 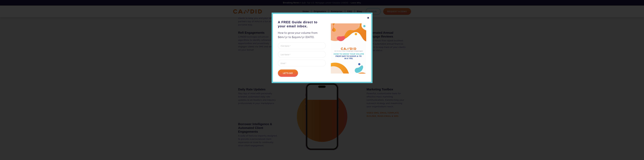 I want to click on input: Last Name *, so click(x=302, y=54).